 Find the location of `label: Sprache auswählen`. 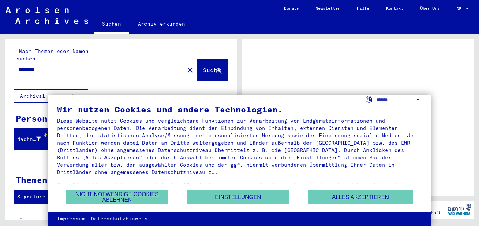

label: Sprache auswählen is located at coordinates (369, 99).